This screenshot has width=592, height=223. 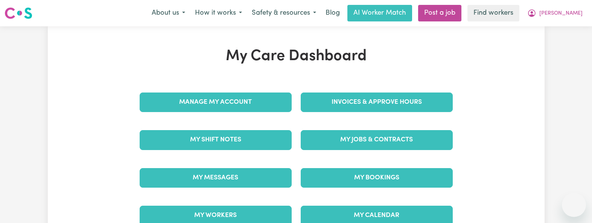 What do you see at coordinates (377, 102) in the screenshot?
I see `a: Invoices & Approve Hours` at bounding box center [377, 102].